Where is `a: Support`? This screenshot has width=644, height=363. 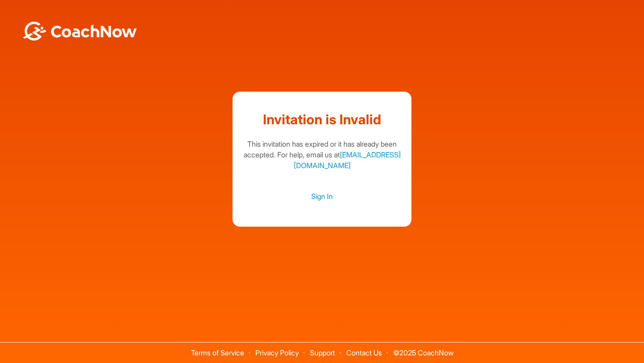
a: Support is located at coordinates (322, 353).